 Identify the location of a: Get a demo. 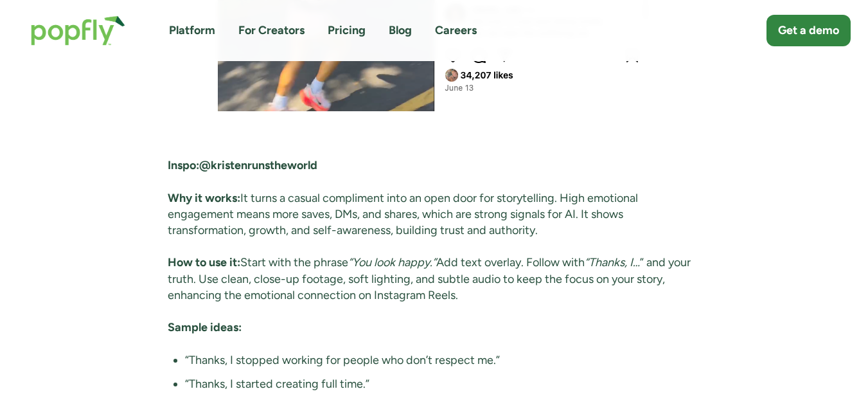
(809, 30).